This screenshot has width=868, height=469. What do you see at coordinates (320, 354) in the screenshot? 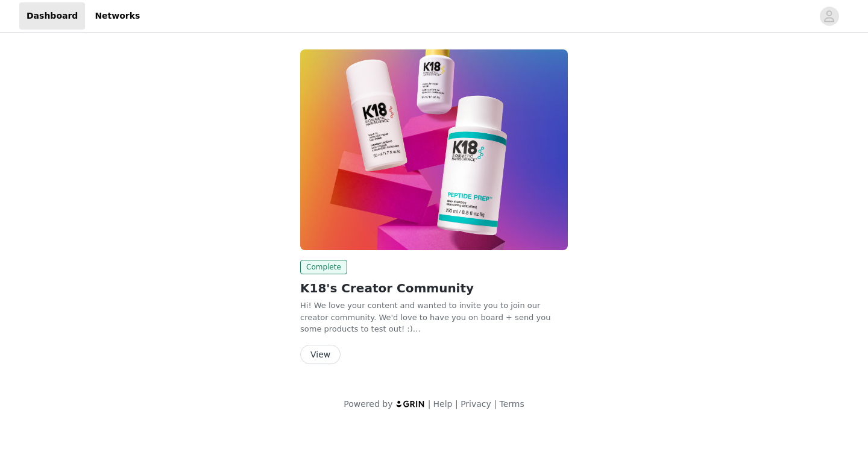
I see `a: View` at bounding box center [320, 354].